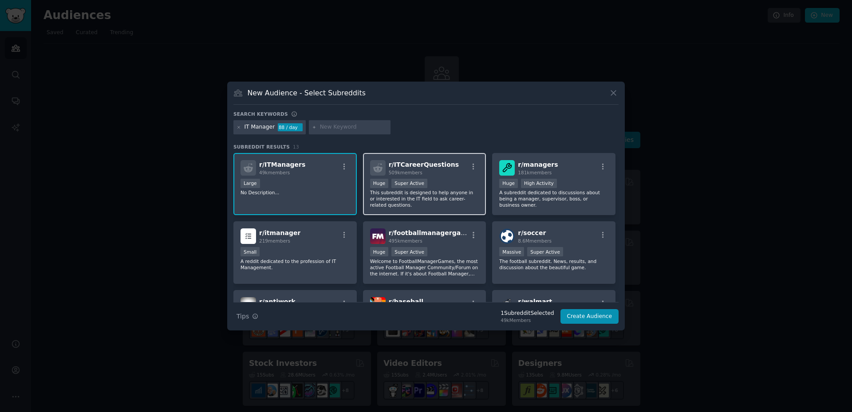 This screenshot has width=852, height=412. What do you see at coordinates (282, 165) in the screenshot?
I see `span: r/ ITManagers` at bounding box center [282, 165].